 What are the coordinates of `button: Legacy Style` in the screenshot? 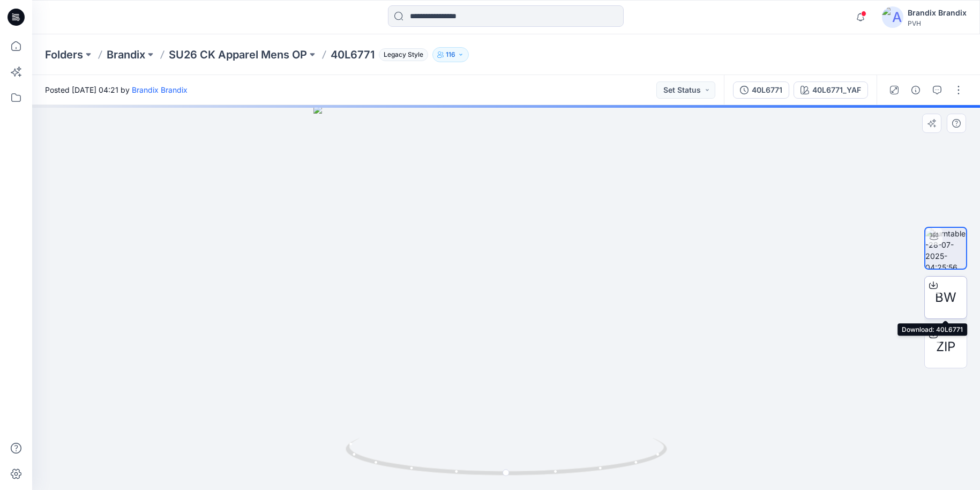 It's located at (401, 54).